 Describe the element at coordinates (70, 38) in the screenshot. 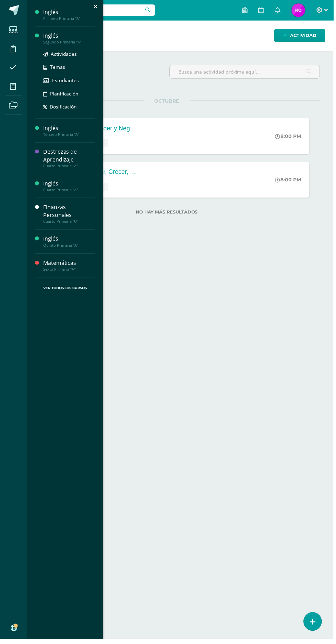

I see `a: InglésSegundo Primaria "A"` at that location.